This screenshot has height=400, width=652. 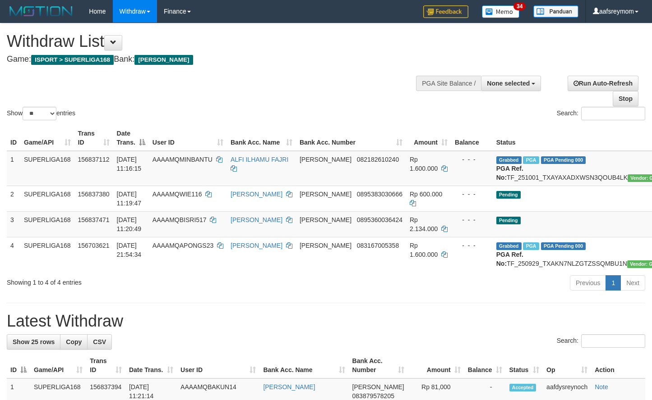 What do you see at coordinates (601, 387) in the screenshot?
I see `a: Note` at bounding box center [601, 387].